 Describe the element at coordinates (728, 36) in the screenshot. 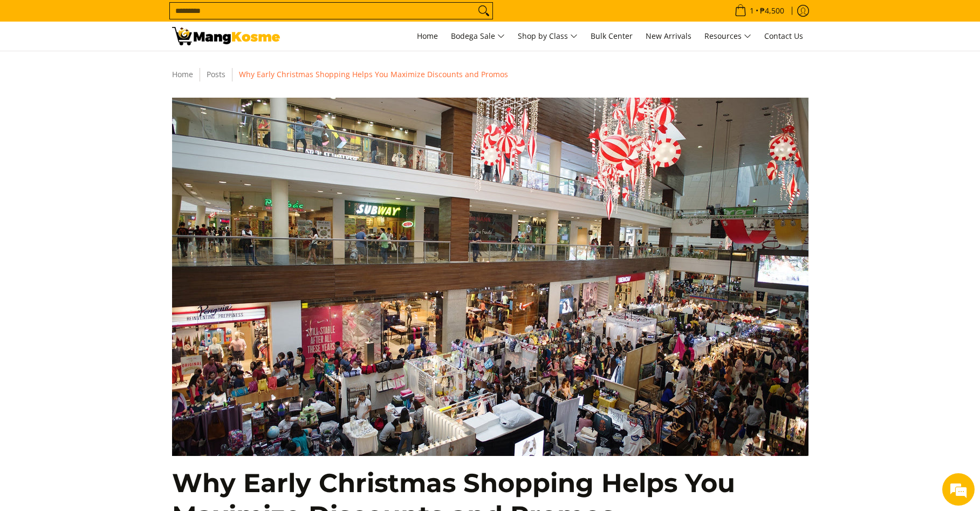

I see `span: Resources` at that location.